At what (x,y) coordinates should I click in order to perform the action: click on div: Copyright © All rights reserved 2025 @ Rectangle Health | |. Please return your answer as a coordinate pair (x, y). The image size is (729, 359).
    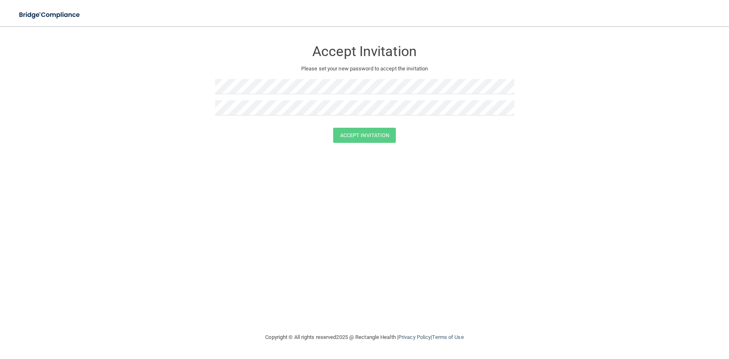
    Looking at the image, I should click on (364, 337).